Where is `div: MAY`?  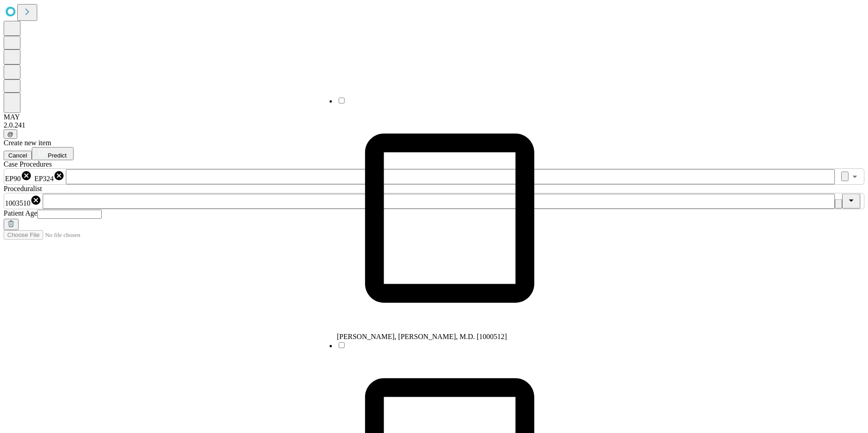
div: MAY is located at coordinates (434, 118).